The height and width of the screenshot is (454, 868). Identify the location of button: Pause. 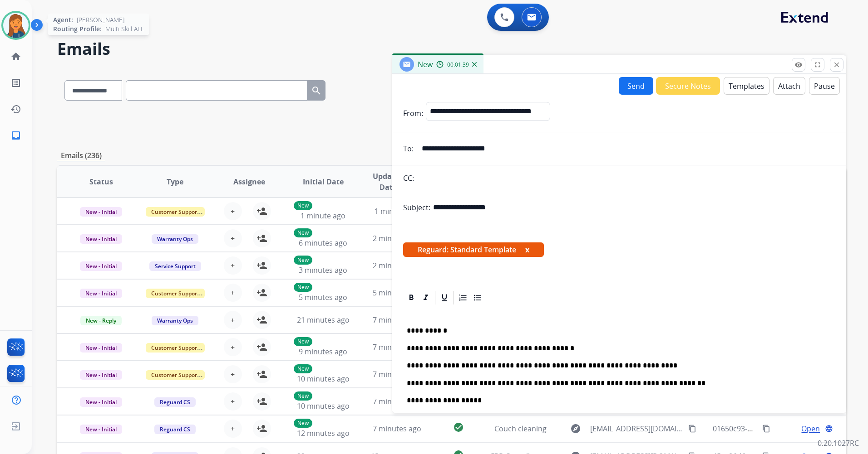
(824, 86).